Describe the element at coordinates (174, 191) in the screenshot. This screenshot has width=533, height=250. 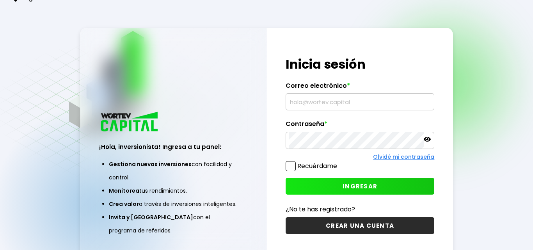
I see `li: tus rendimientos.` at that location.